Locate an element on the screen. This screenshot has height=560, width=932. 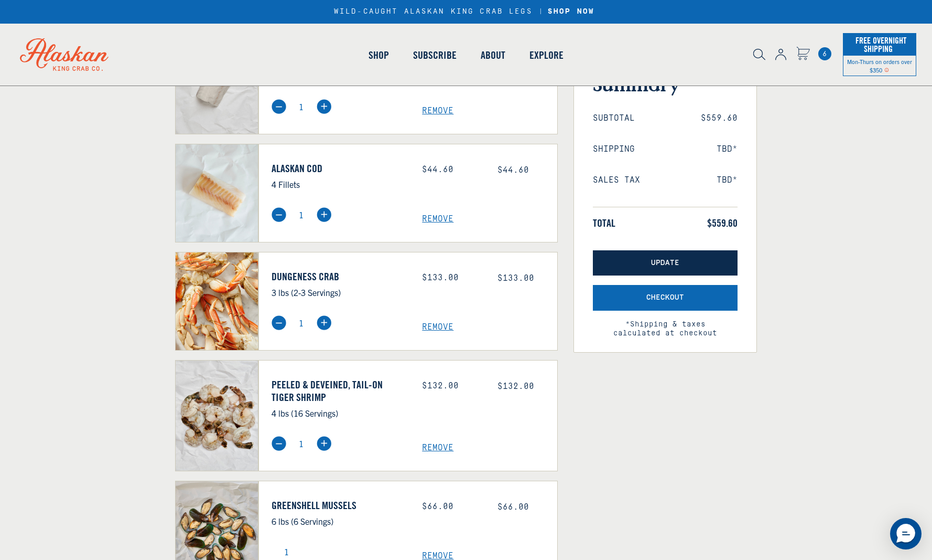
a: Shop is located at coordinates (379, 55).